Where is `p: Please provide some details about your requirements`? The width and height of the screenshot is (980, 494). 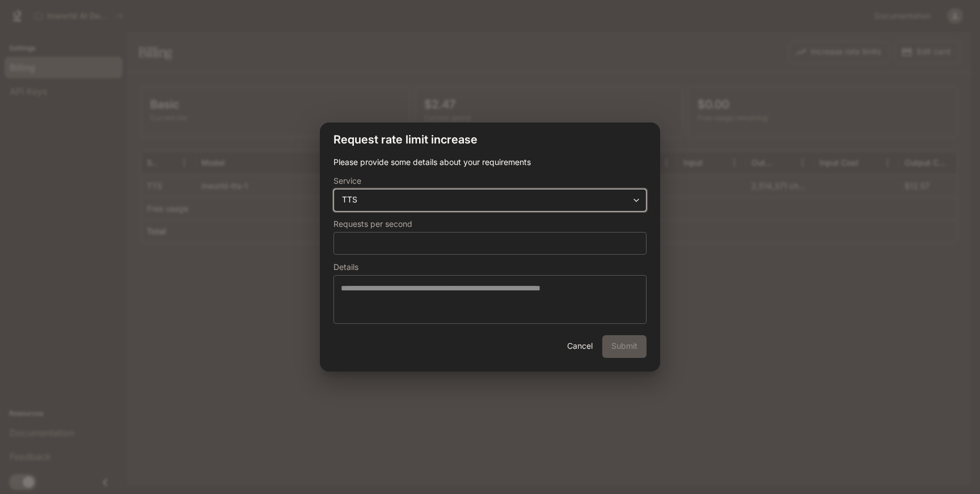 p: Please provide some details about your requirements is located at coordinates (490, 162).